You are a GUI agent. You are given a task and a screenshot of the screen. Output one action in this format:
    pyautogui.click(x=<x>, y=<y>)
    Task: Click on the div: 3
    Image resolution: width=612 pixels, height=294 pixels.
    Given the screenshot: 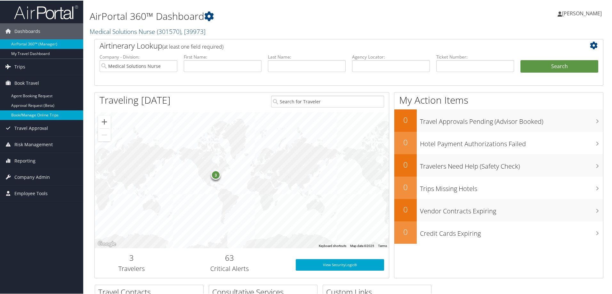 What is the action you would take?
    pyautogui.click(x=216, y=174)
    